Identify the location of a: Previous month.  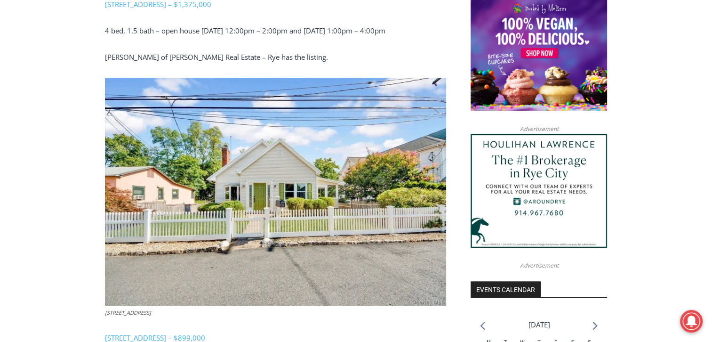
(482, 325).